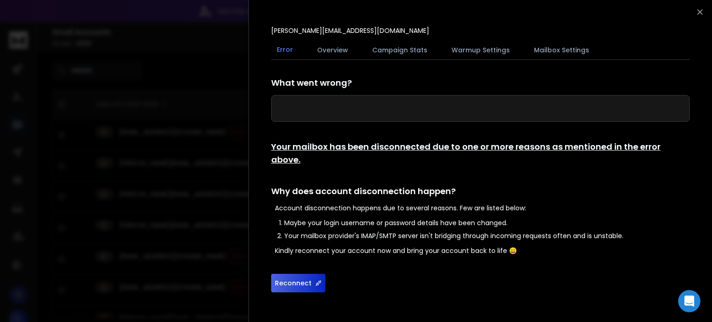 The width and height of the screenshot is (712, 322). Describe the element at coordinates (285, 50) in the screenshot. I see `button: Error` at that location.